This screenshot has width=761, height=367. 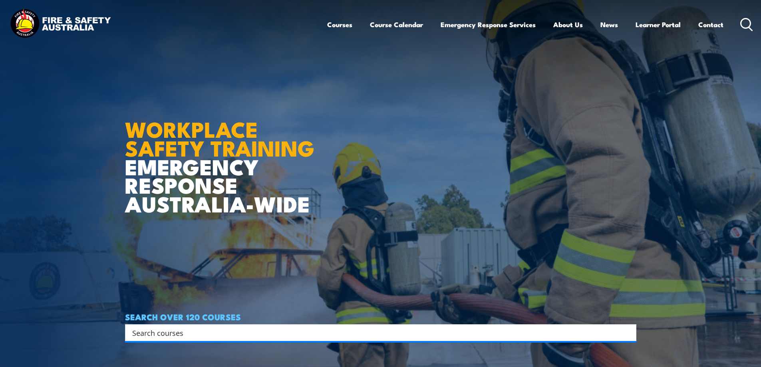 What do you see at coordinates (220, 138) in the screenshot?
I see `strong: WORKPLACE SAFETY TRAINING` at bounding box center [220, 138].